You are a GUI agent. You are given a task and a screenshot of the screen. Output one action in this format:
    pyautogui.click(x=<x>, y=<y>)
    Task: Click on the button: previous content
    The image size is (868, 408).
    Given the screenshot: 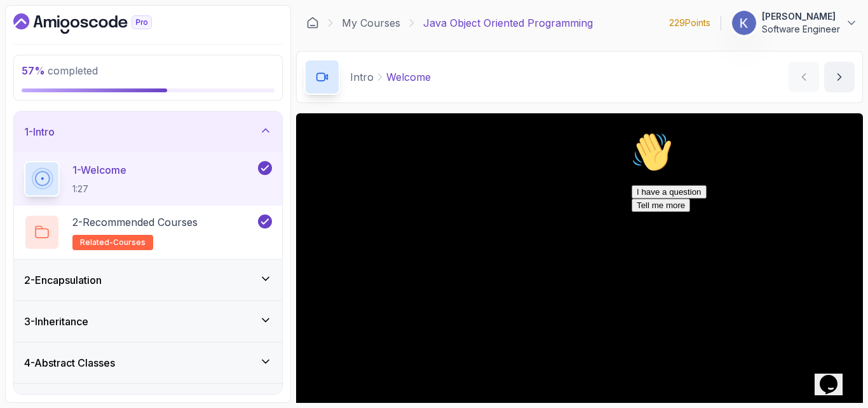 What is the action you would take?
    pyautogui.click(x=804, y=77)
    